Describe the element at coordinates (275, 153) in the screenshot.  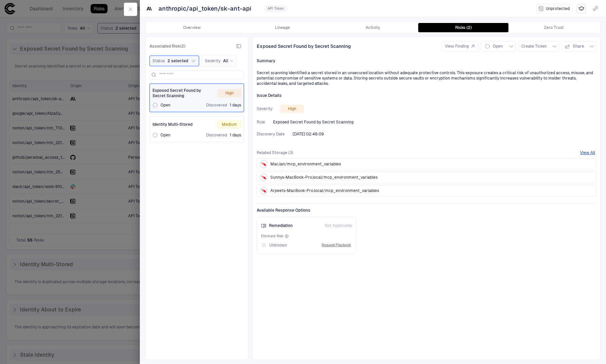
I see `span: Related Storage (3)` at that location.